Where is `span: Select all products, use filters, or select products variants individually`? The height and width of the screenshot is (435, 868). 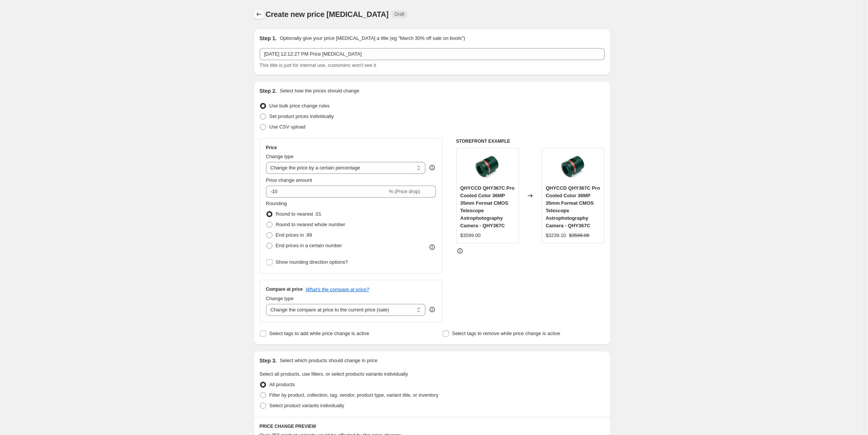 span: Select all products, use filters, or select products variants individually is located at coordinates (334, 373).